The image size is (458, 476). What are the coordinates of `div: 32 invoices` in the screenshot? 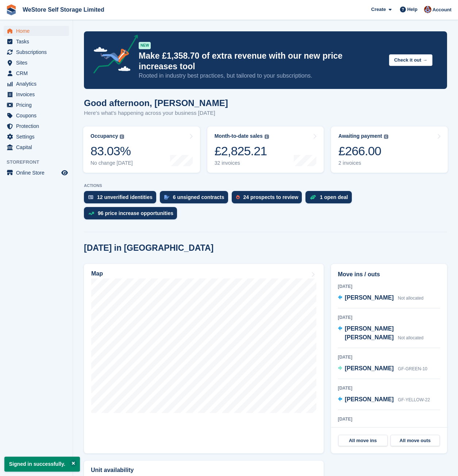 It's located at (241, 163).